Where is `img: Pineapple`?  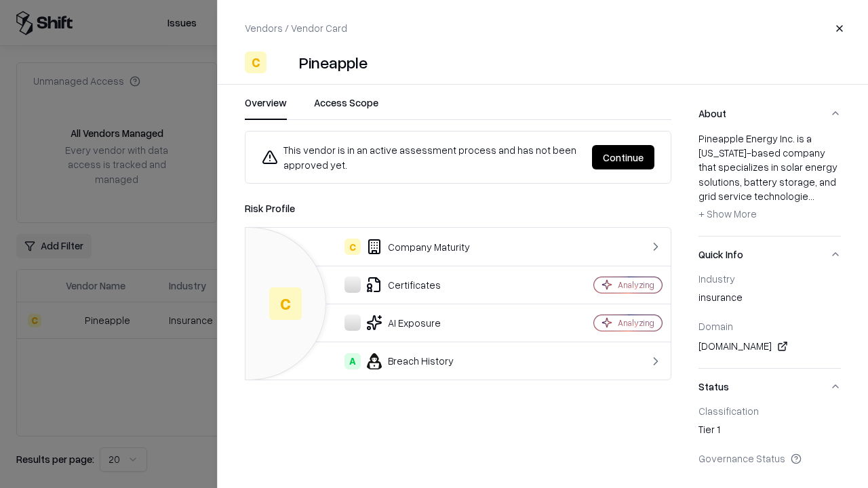 img: Pineapple is located at coordinates (283, 62).